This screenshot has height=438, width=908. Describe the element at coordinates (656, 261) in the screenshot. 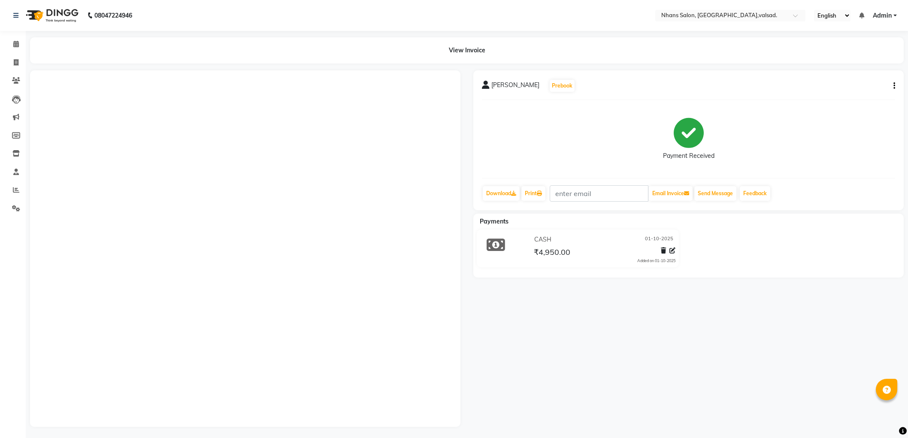

I see `div: Added on 01-10-2025` at that location.